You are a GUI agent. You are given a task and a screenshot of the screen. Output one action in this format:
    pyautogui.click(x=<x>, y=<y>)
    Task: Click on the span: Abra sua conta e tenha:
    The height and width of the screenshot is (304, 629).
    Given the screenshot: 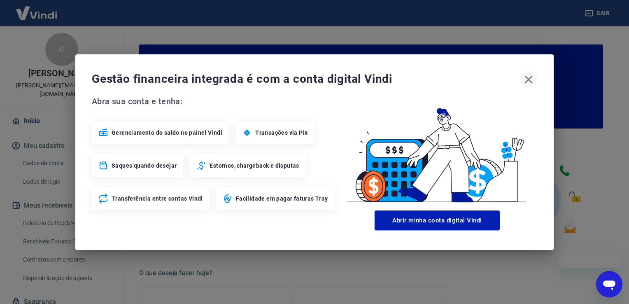 What is the action you would take?
    pyautogui.click(x=215, y=101)
    